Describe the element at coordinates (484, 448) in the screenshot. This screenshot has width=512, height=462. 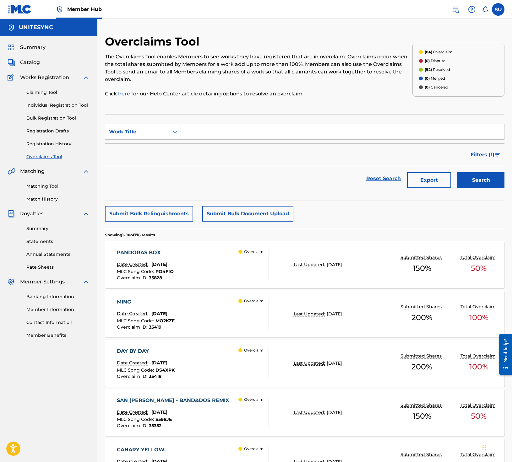
I see `div: Přetáhnout` at that location.